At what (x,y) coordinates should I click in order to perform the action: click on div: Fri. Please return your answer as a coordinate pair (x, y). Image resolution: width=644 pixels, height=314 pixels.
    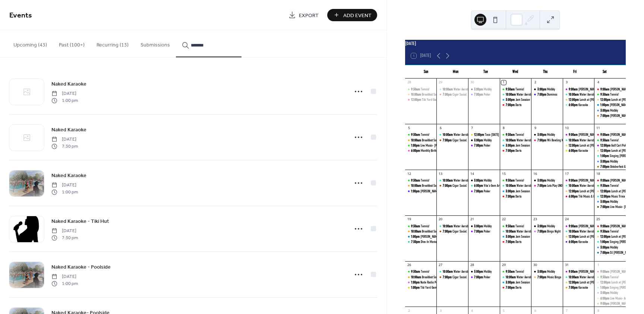
    Looking at the image, I should click on (576, 72).